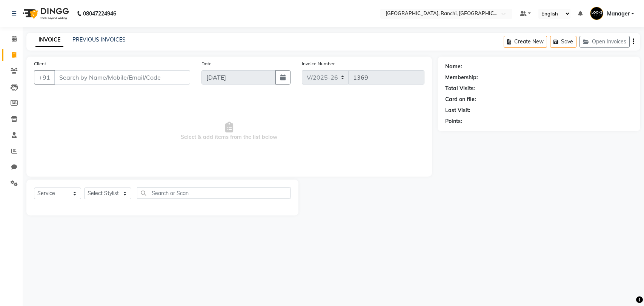  Describe the element at coordinates (122, 78) in the screenshot. I see `input: Search by Name/Mobile/Email/Code` at that location.